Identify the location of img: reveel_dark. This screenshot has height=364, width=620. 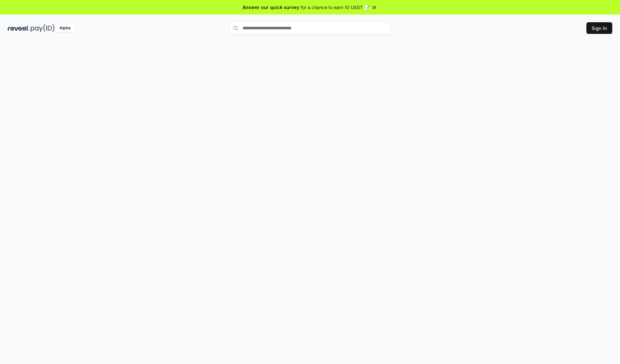
(18, 28).